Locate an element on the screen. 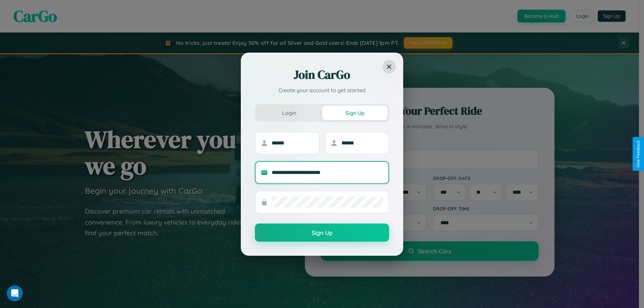 The height and width of the screenshot is (308, 644). h2: Join CarGo is located at coordinates (322, 75).